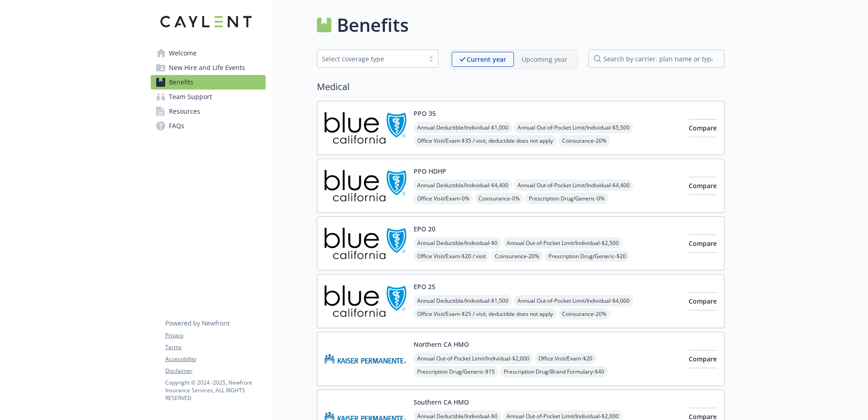 This screenshot has width=868, height=420. What do you see at coordinates (425, 286) in the screenshot?
I see `button: EPO 25` at bounding box center [425, 286].